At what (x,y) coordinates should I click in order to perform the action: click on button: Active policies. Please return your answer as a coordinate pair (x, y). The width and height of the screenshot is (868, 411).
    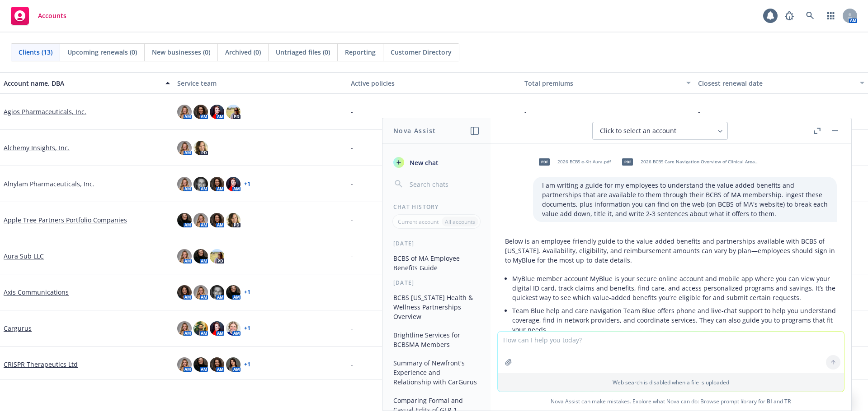
    Looking at the image, I should click on (434, 83).